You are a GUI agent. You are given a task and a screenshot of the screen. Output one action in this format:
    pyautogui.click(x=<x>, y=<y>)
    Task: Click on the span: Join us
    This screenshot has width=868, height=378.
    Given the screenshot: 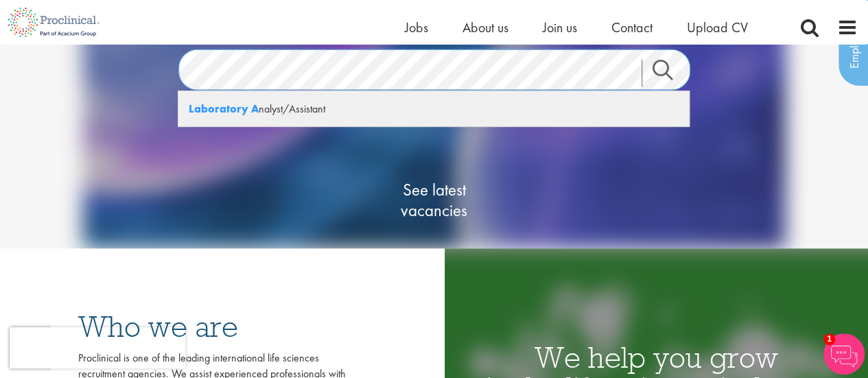 What is the action you would take?
    pyautogui.click(x=560, y=28)
    